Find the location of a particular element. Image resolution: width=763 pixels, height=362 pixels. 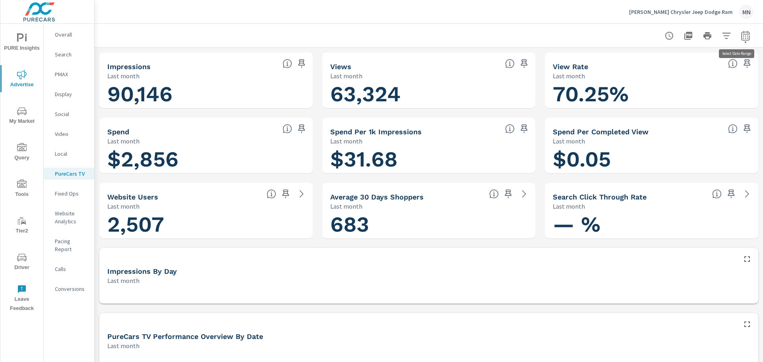

h5: Spend Per 1k Impressions is located at coordinates (376, 132).